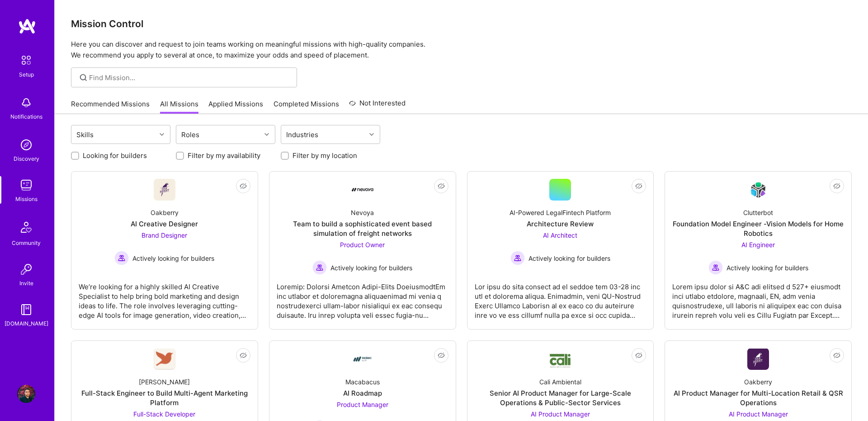 The height and width of the screenshot is (421, 868). I want to click on span: Full-Stack Developer, so click(164, 413).